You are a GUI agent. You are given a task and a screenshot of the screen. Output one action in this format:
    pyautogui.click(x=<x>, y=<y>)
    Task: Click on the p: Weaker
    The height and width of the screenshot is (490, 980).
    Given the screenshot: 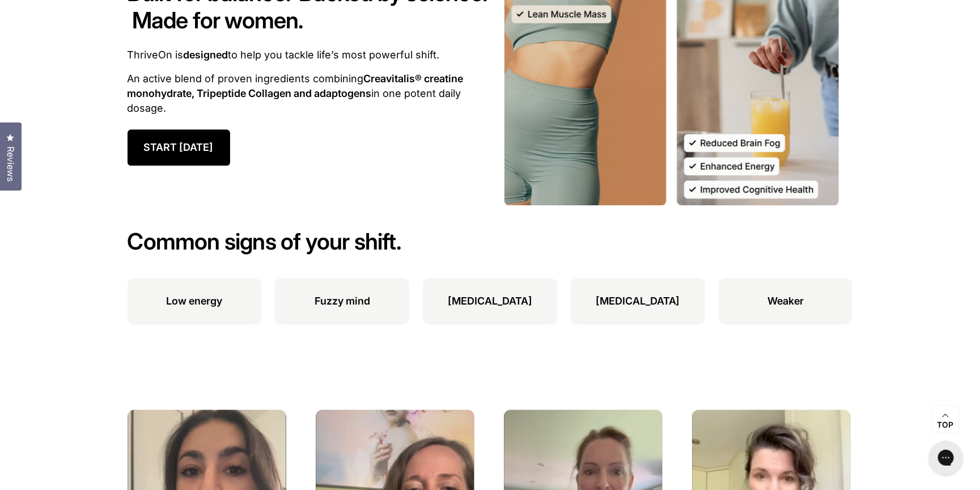 What is the action you would take?
    pyautogui.click(x=786, y=301)
    